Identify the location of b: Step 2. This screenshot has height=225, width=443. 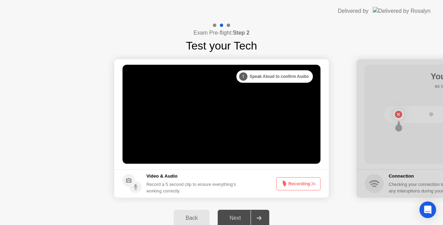
(241, 33).